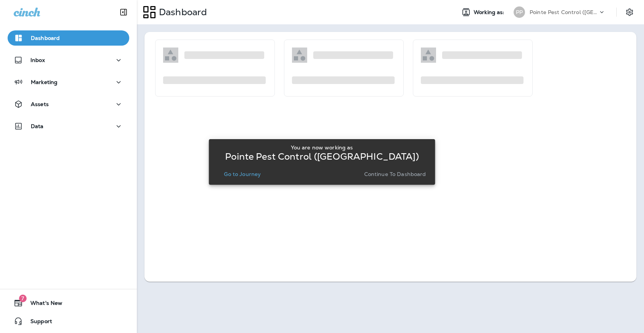 The width and height of the screenshot is (644, 333). I want to click on span: What's New, so click(42, 305).